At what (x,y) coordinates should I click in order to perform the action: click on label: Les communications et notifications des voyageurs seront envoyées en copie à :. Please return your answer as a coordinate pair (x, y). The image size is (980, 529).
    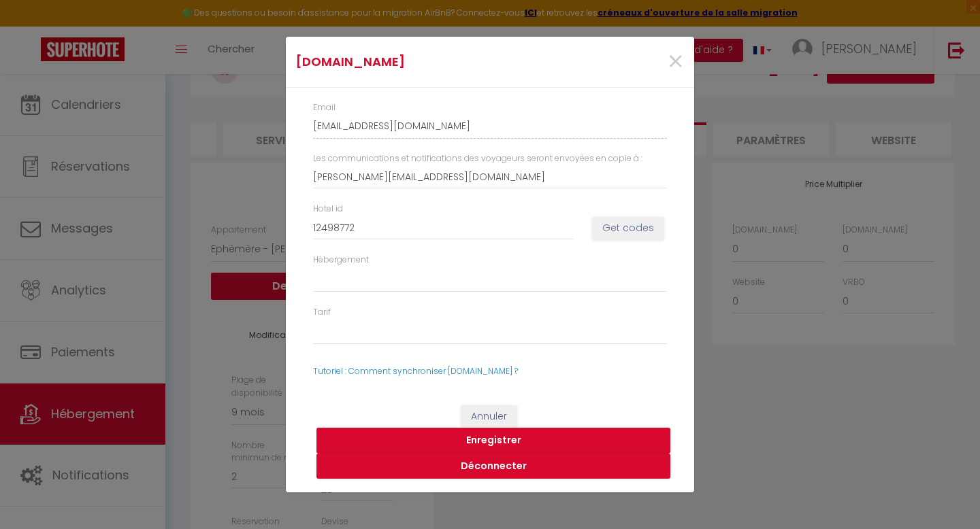
    Looking at the image, I should click on (478, 159).